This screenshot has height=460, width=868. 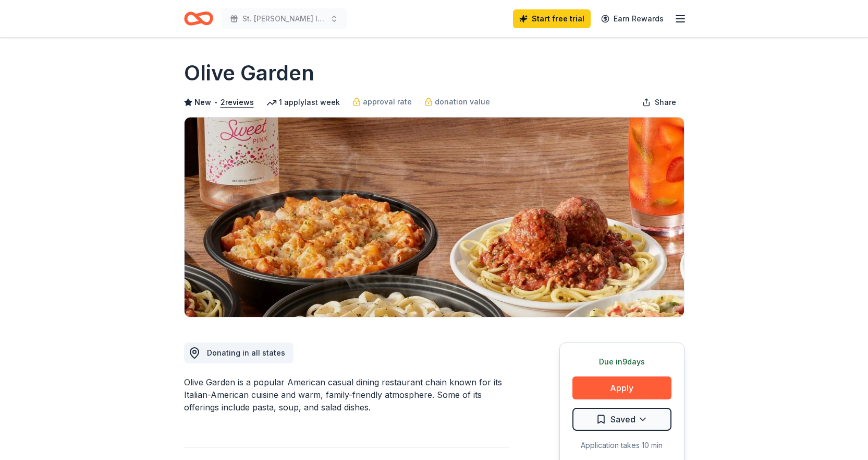 What do you see at coordinates (633, 19) in the screenshot?
I see `a: Earn Rewards` at bounding box center [633, 19].